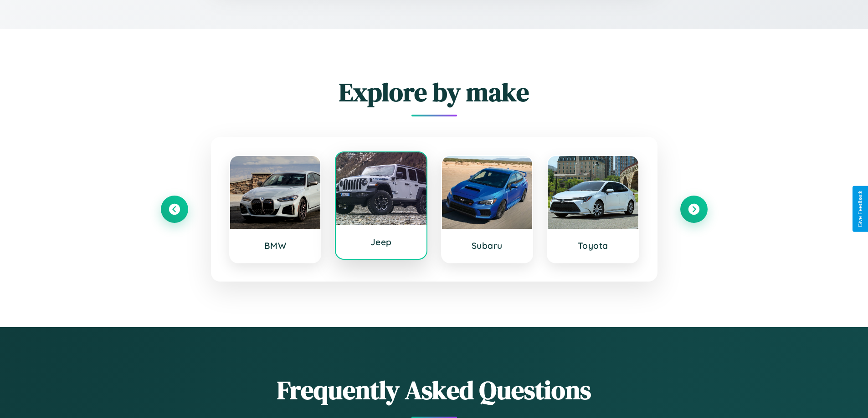 The width and height of the screenshot is (868, 418). What do you see at coordinates (593, 246) in the screenshot?
I see `h3: Toyota` at bounding box center [593, 246].